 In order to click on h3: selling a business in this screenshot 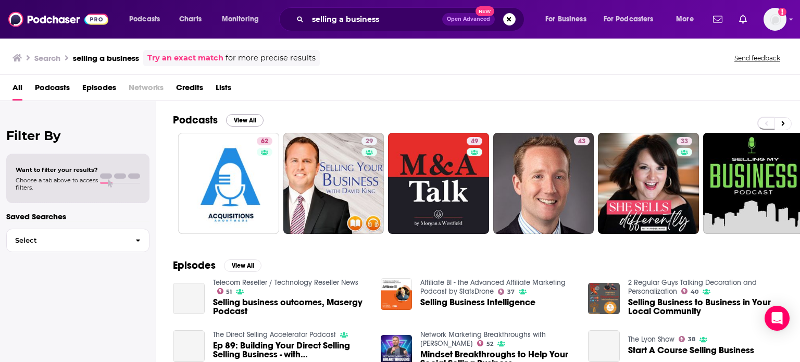, I will do `click(106, 58)`.